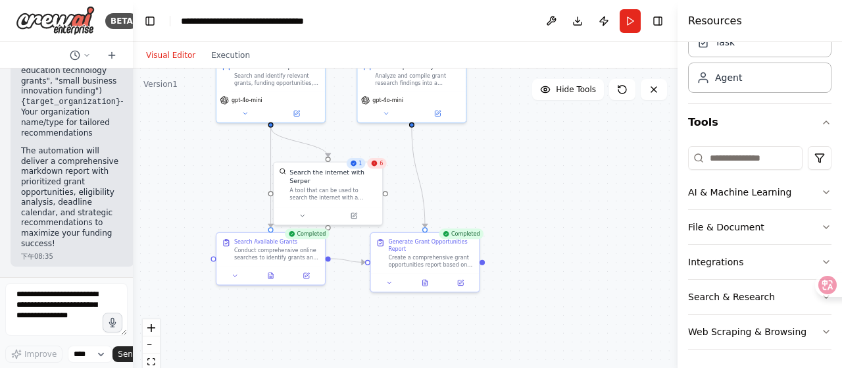 This screenshot has height=368, width=842. What do you see at coordinates (299, 142) in the screenshot?
I see `g: Edge from 87408c8b-94d1-4589-8c76-0a35fd715510 to 782395bc-9d24-4eb7-b1a6-8b767cf6d42a` at bounding box center [299, 142].